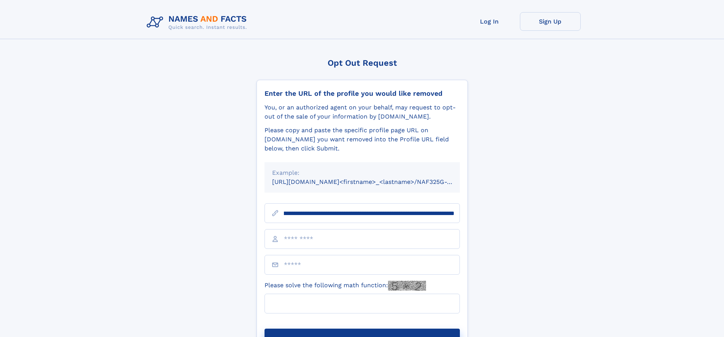  What do you see at coordinates (345, 286) in the screenshot?
I see `label: Please solve the following math function:` at bounding box center [345, 286].